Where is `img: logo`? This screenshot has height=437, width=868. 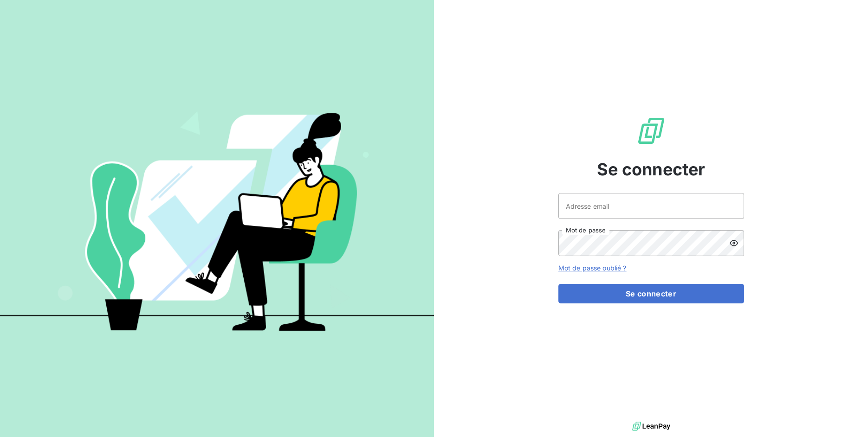
img: logo is located at coordinates (651, 426).